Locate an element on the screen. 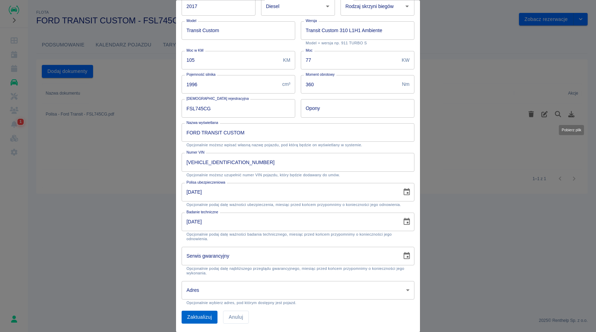 This screenshot has height=332, width=596. input: 1J4FA29P4YP728937 is located at coordinates (298, 162).